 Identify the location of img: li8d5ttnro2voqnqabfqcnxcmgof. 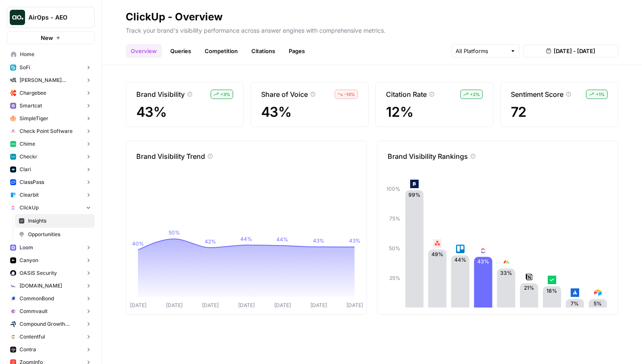
(437, 243).